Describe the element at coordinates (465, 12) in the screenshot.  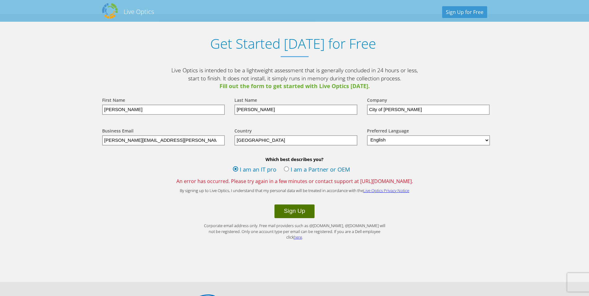
I see `a: Sign Up for Free` at that location.